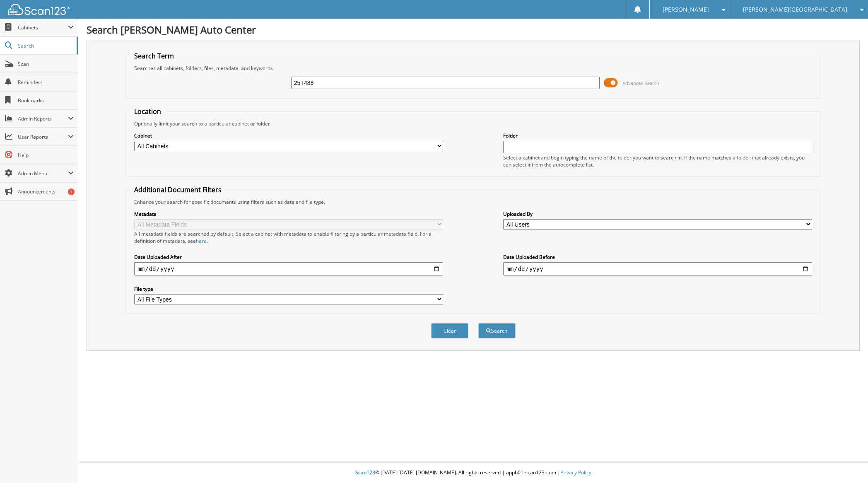  I want to click on span: Scan123, so click(365, 472).